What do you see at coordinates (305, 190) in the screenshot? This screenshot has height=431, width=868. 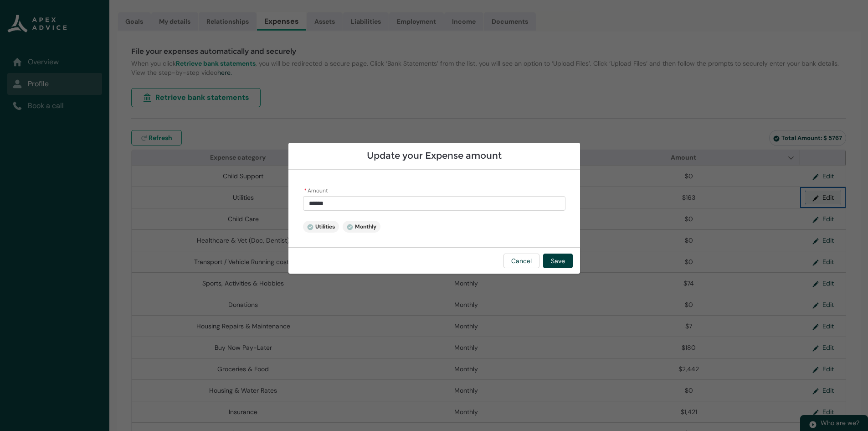 I see `abbr: required` at bounding box center [305, 190].